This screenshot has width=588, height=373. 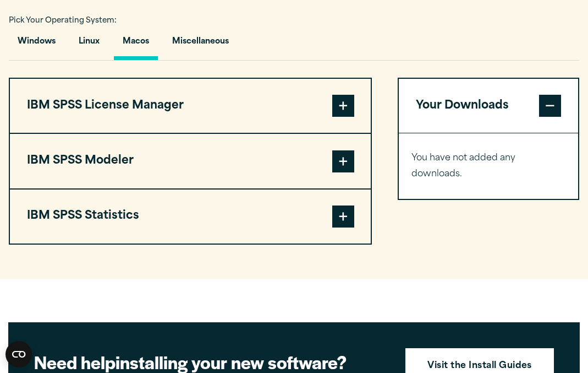 I want to click on p: You have not added any downloads., so click(x=488, y=166).